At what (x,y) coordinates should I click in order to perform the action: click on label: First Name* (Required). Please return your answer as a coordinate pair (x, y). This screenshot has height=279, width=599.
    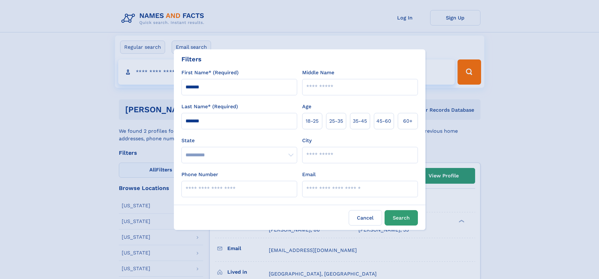
    Looking at the image, I should click on (210, 73).